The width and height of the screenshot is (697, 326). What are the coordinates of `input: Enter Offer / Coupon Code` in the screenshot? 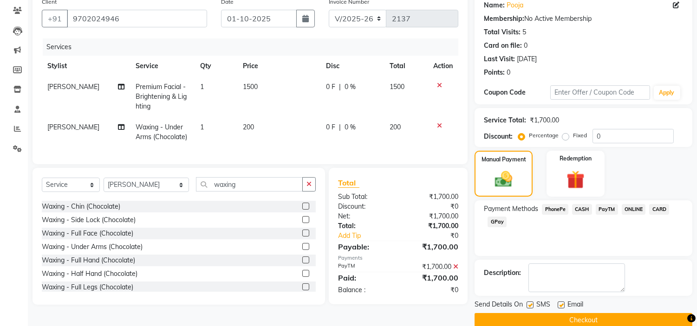 It's located at (600, 92).